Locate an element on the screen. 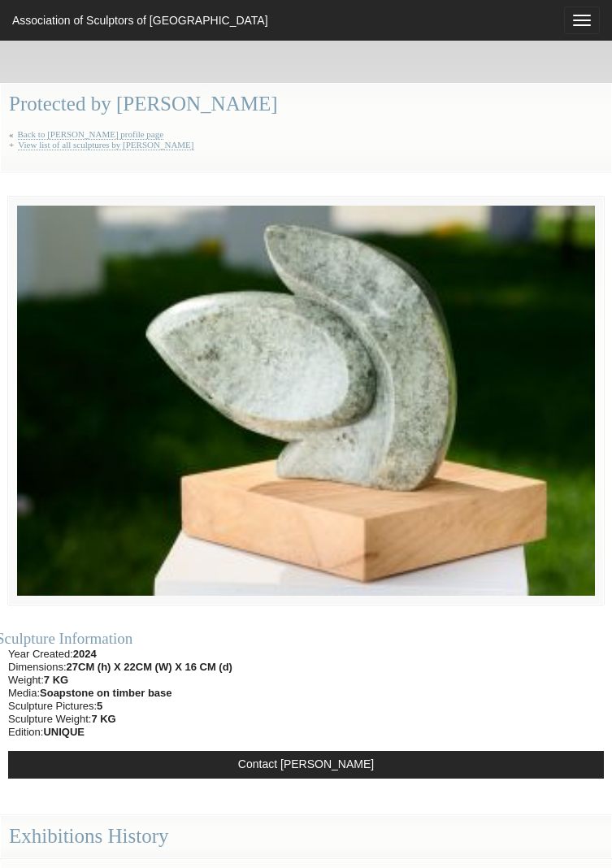 Image resolution: width=612 pixels, height=868 pixels. strong: 27CM (h) X 22CM (W) X 16 CM (d) is located at coordinates (150, 666).